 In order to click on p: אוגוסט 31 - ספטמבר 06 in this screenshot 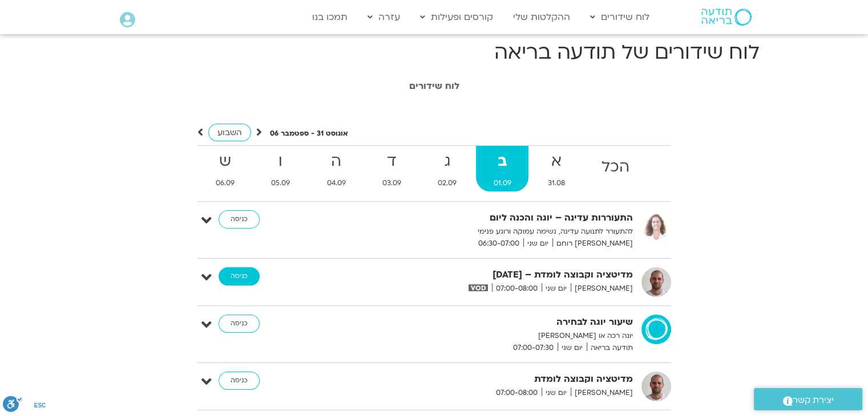, I will do `click(309, 134)`.